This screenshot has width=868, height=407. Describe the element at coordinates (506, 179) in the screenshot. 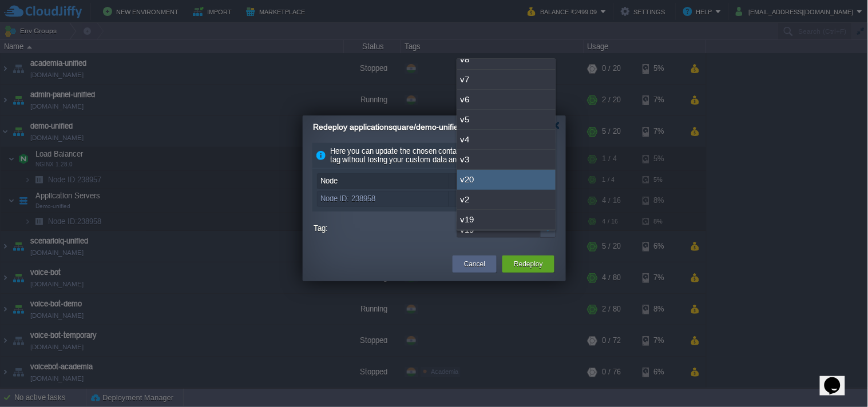

I see `div: v20` at that location.